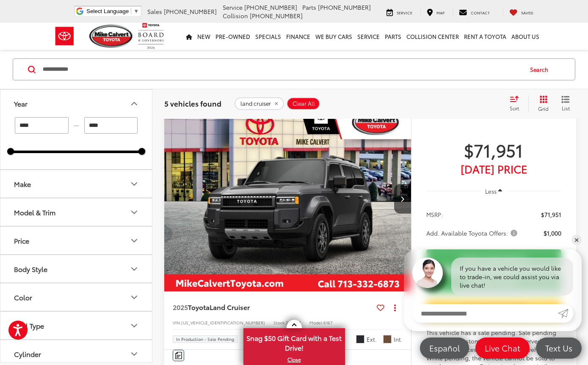 The image size is (588, 365). I want to click on div: Make, so click(134, 184).